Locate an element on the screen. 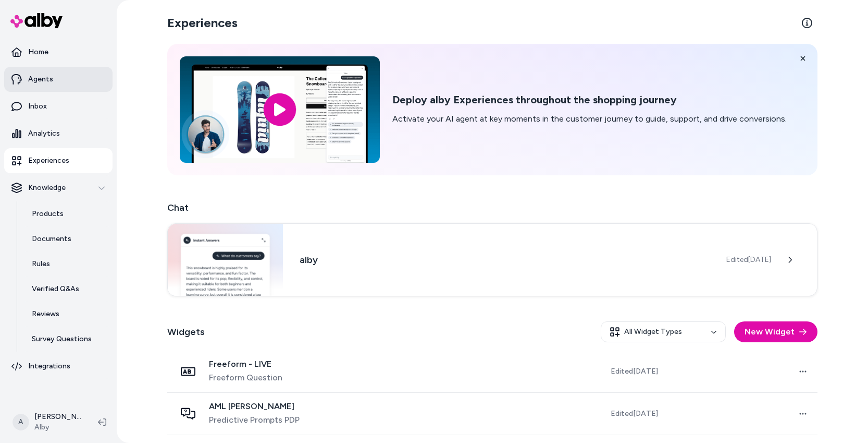 Image resolution: width=868 pixels, height=443 pixels. p: Survey Questions is located at coordinates (61, 339).